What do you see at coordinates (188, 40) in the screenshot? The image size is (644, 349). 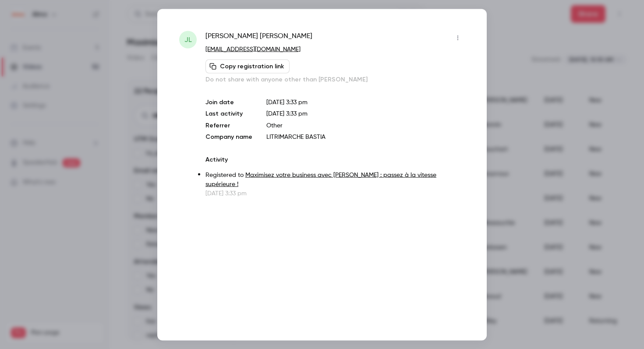 I see `span: JL` at bounding box center [188, 40].